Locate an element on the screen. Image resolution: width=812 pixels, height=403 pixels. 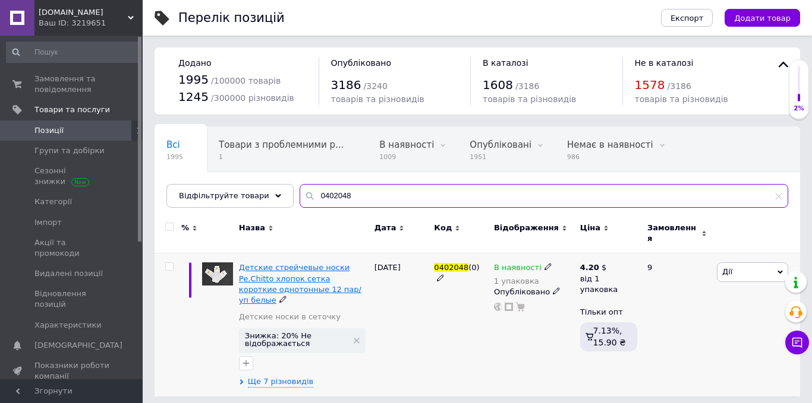
input: Пошук is located at coordinates (73, 52).